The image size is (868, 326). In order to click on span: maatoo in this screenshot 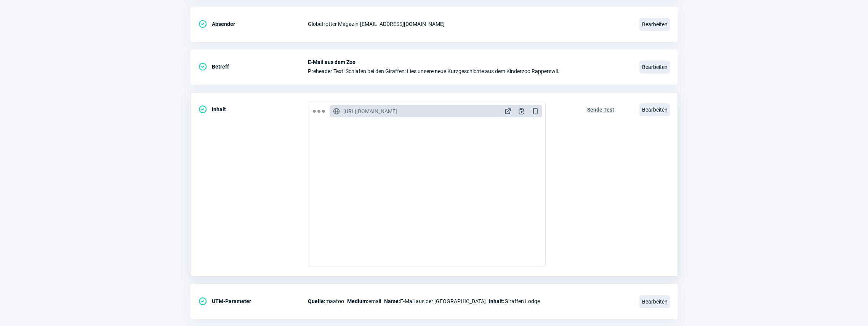, I will do `click(326, 302)`.